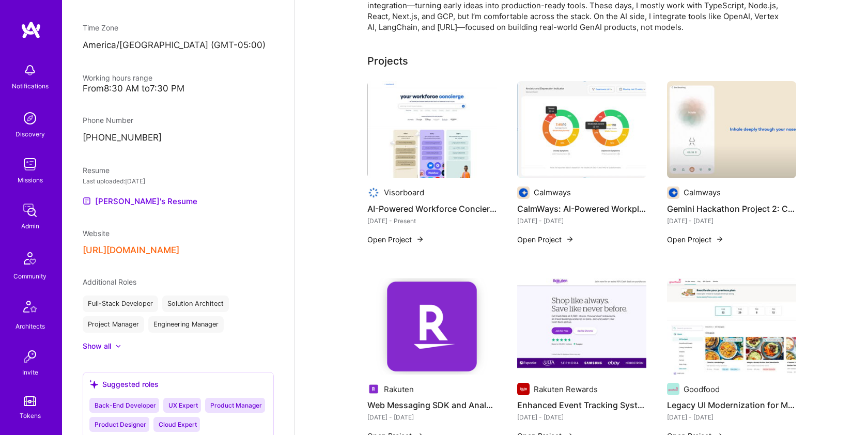 The image size is (868, 435). Describe the element at coordinates (30, 134) in the screenshot. I see `div: Discovery` at that location.